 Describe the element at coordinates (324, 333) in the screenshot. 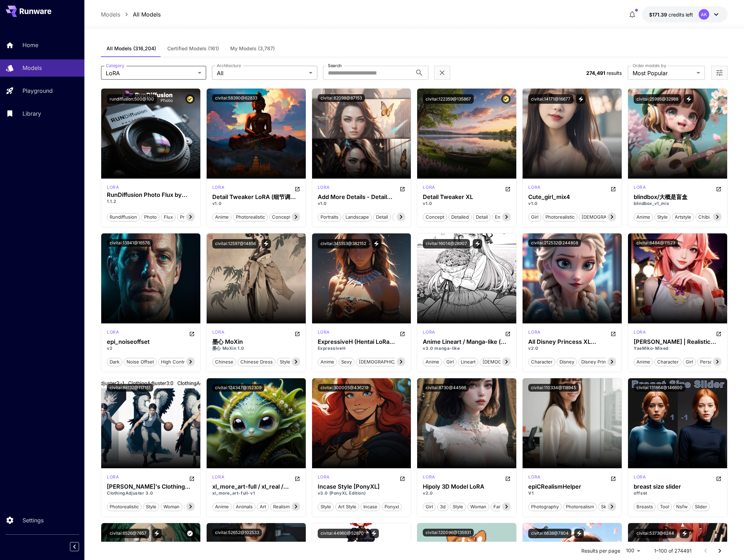

I see `div: Pony` at that location.